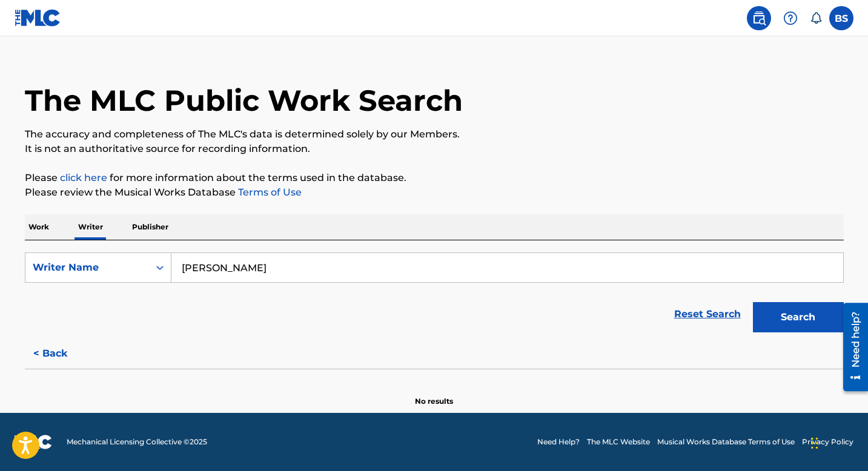 This screenshot has width=868, height=471. What do you see at coordinates (243, 100) in the screenshot?
I see `h1: The MLC Public Work Search` at bounding box center [243, 100].